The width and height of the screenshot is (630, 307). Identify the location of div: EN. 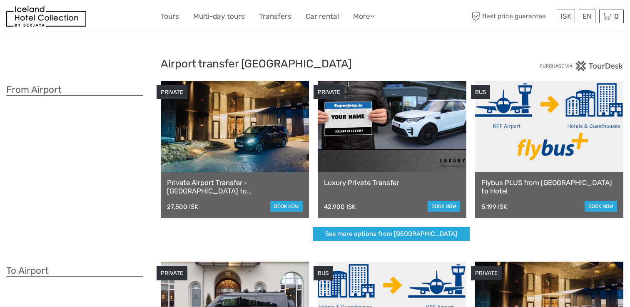
(587, 16).